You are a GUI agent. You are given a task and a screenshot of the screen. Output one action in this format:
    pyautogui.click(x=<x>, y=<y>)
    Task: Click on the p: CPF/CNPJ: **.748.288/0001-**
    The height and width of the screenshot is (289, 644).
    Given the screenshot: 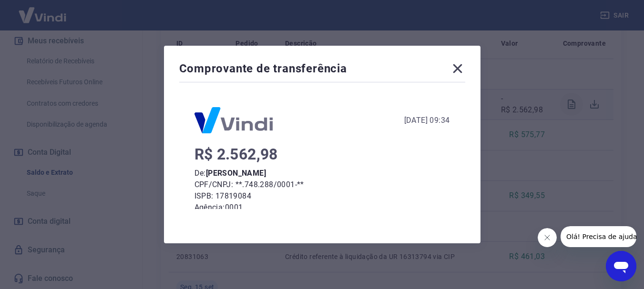 What is the action you would take?
    pyautogui.click(x=322, y=185)
    